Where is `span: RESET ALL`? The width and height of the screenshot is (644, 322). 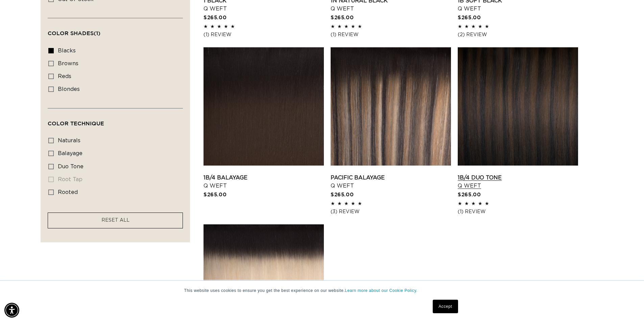
span: RESET ALL is located at coordinates (115, 220).